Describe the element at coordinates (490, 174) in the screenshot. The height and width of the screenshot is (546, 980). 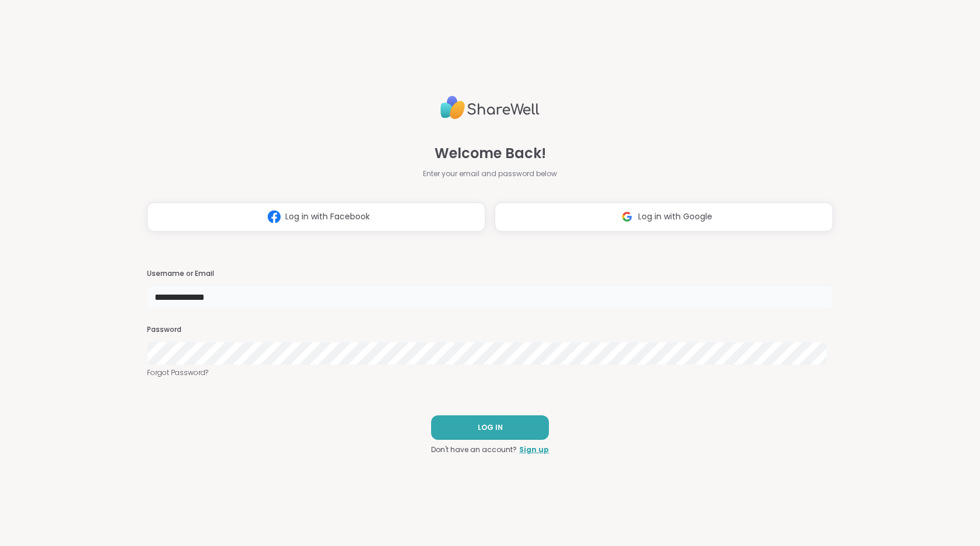
I see `span: Enter your email and password below` at that location.